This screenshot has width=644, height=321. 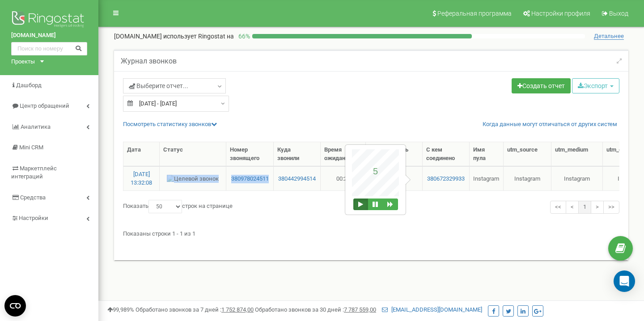 I want to click on button: Open CMP widget, so click(x=15, y=306).